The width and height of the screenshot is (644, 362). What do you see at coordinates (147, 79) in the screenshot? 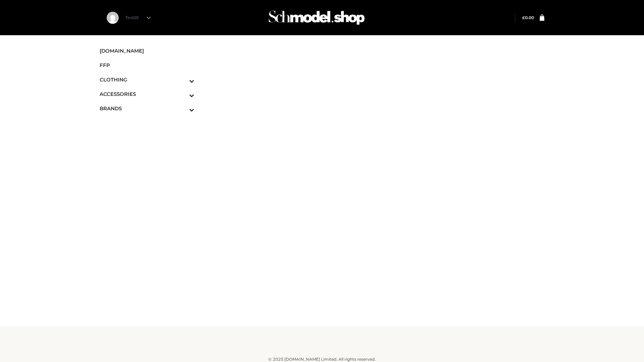
I see `a: CLOTHINGToggle Submenu` at bounding box center [147, 79].